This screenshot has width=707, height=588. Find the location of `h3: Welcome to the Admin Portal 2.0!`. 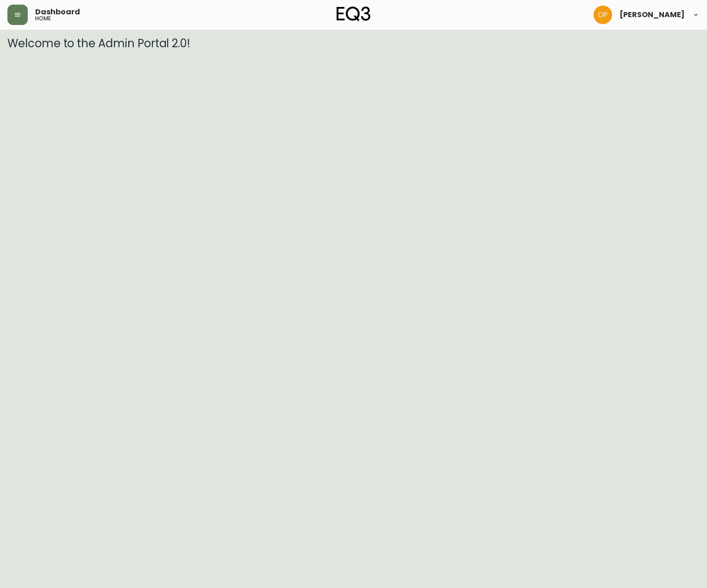

h3: Welcome to the Admin Portal 2.0! is located at coordinates (353, 43).